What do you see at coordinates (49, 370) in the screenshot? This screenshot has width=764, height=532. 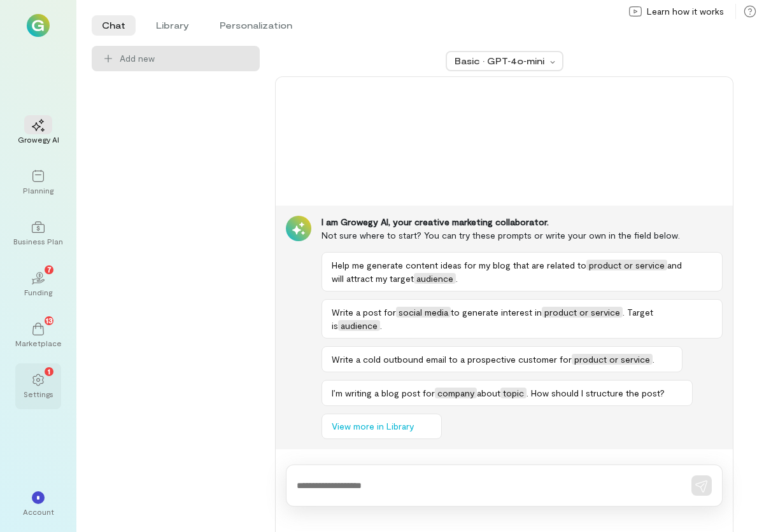 I see `span: 1` at bounding box center [49, 370].